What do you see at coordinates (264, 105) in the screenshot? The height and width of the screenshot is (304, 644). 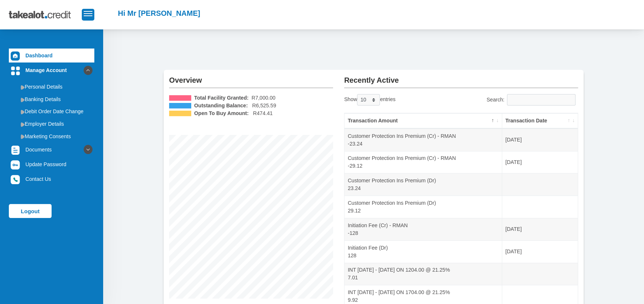 I see `span: R6,525.59` at bounding box center [264, 105].